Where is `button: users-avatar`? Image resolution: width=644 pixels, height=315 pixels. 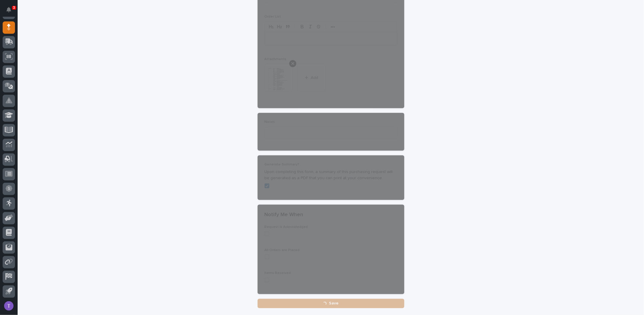
button: users-avatar is located at coordinates (9, 306).